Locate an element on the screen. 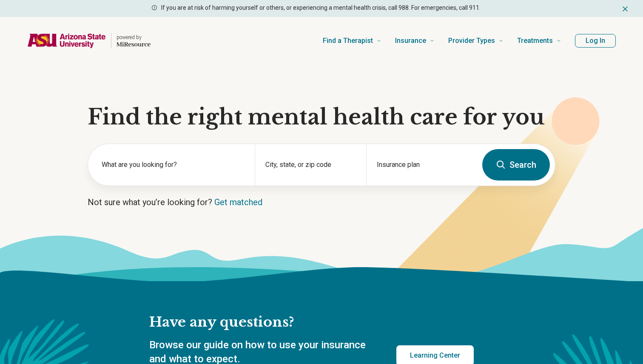 This screenshot has height=364, width=643. p: If you are at risk of harming yourself or others, or experiencing a mental health crisis, call 98... is located at coordinates (320, 8).